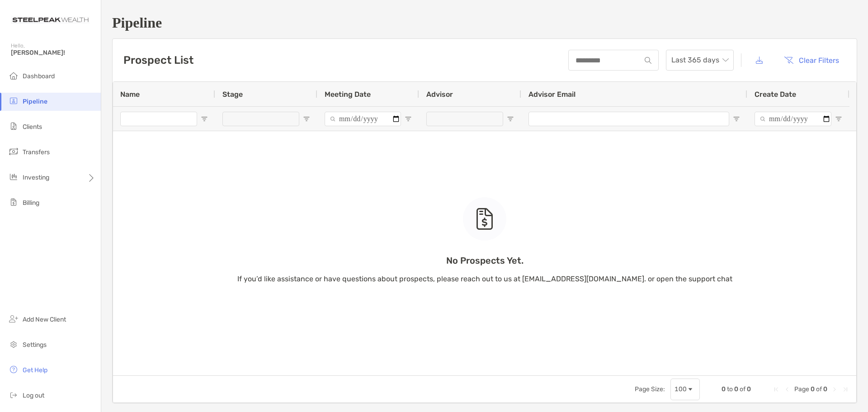  What do you see at coordinates (787, 389) in the screenshot?
I see `div: Previous Page` at bounding box center [787, 389].